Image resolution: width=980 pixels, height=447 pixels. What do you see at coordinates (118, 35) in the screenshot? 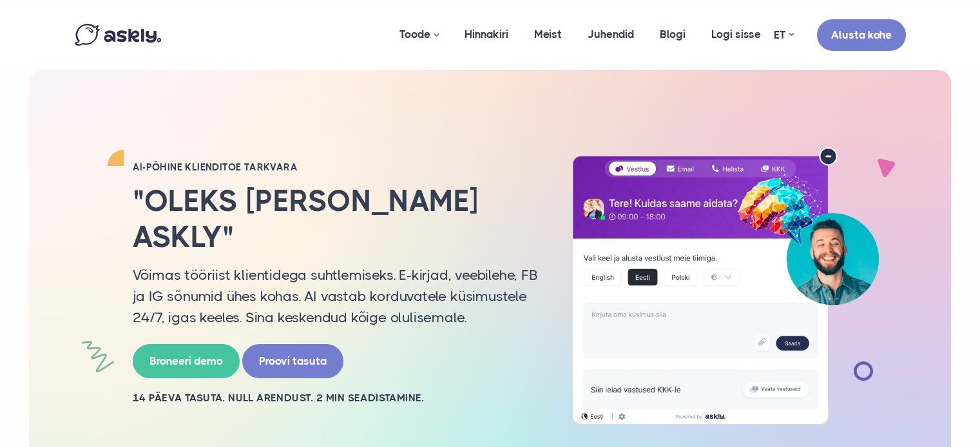
I see `img: Askly` at bounding box center [118, 35].